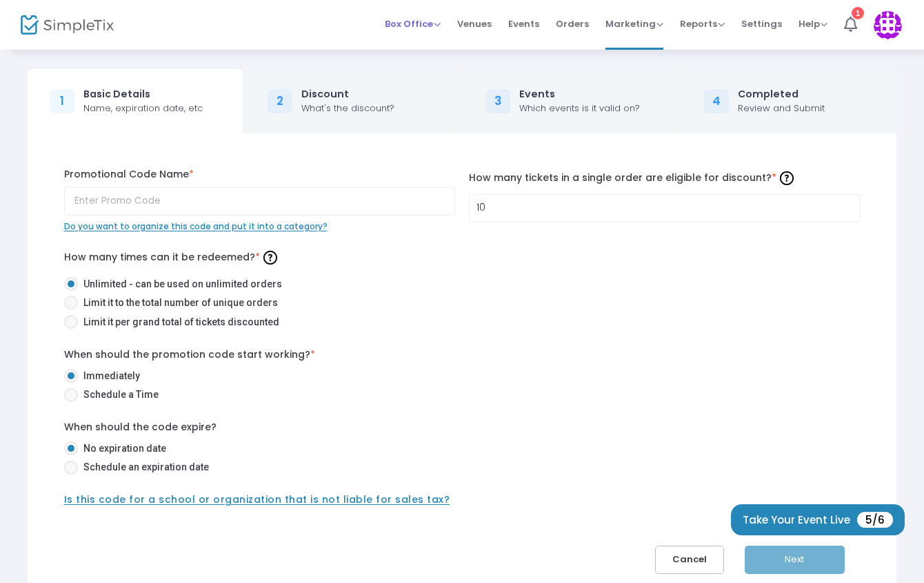 The image size is (924, 583). Describe the element at coordinates (196, 226) in the screenshot. I see `span: Do you want to organize this code and put it into a category?` at that location.